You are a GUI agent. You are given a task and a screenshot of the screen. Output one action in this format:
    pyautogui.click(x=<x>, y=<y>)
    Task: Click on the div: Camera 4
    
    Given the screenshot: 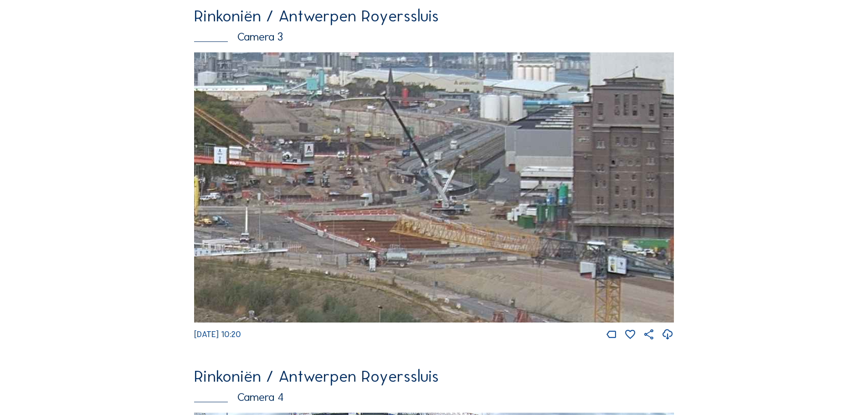 What is the action you would take?
    pyautogui.click(x=434, y=397)
    